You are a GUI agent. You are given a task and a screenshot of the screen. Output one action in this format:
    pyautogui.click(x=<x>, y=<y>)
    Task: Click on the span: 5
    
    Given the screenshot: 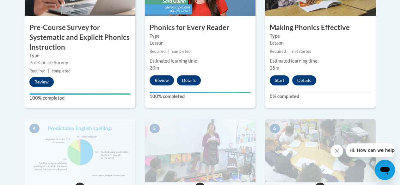 What is the action you would take?
    pyautogui.click(x=155, y=128)
    